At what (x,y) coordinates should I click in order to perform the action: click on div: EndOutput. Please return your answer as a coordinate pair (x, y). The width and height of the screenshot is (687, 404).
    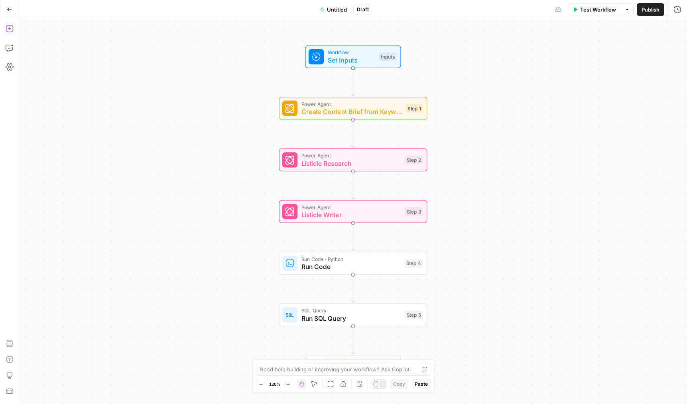
    Looking at the image, I should click on (353, 367).